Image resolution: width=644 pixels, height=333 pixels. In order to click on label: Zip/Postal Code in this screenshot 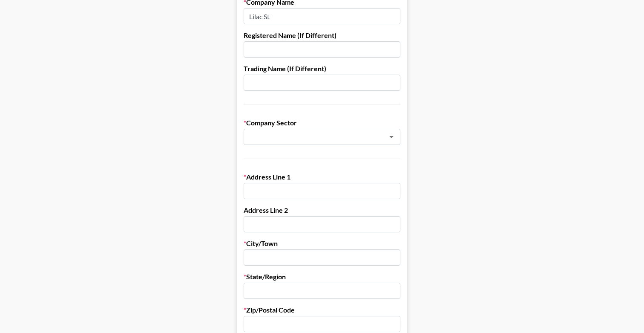, I will do `click(322, 310)`.